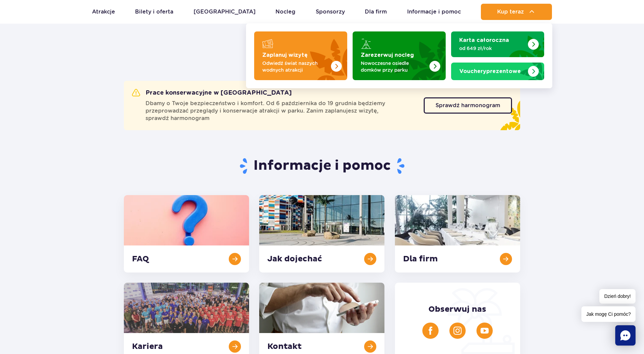 Image resolution: width=644 pixels, height=354 pixels. What do you see at coordinates (330, 11) in the screenshot?
I see `a: Sponsorzy` at bounding box center [330, 11].